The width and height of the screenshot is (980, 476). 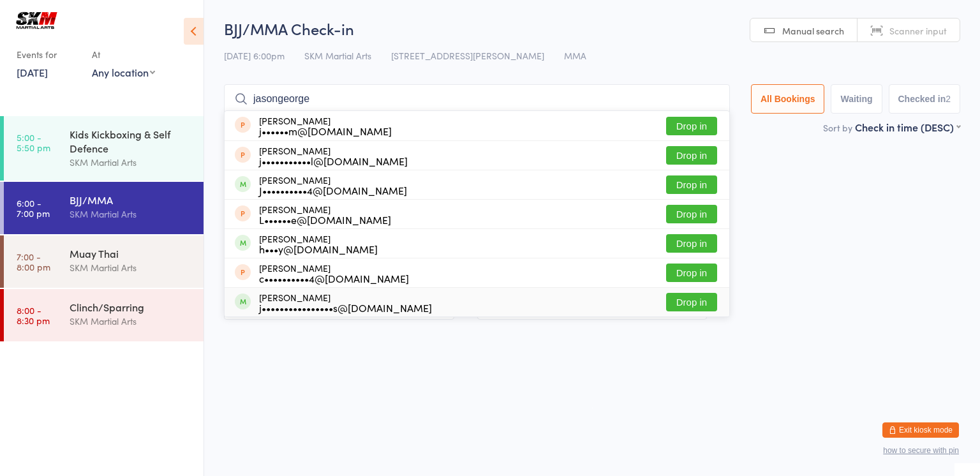 I want to click on time: 5:00 - 5:50 pm, so click(x=33, y=142).